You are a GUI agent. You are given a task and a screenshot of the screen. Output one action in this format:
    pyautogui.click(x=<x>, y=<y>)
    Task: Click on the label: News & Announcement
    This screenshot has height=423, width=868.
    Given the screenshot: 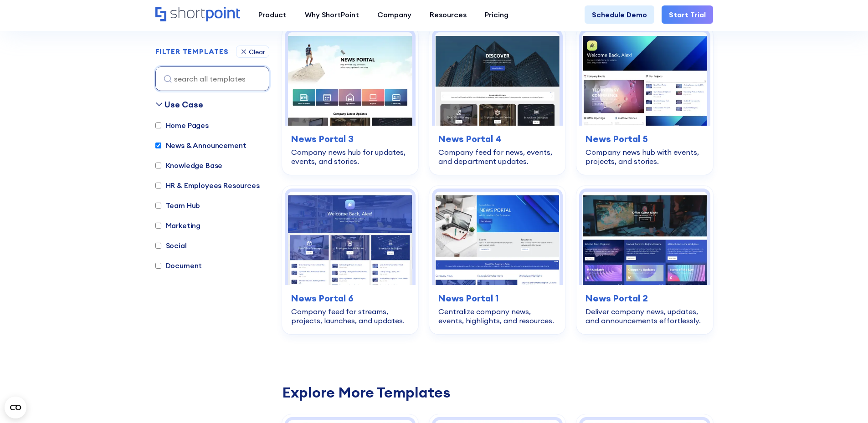 What is the action you would take?
    pyautogui.click(x=201, y=145)
    